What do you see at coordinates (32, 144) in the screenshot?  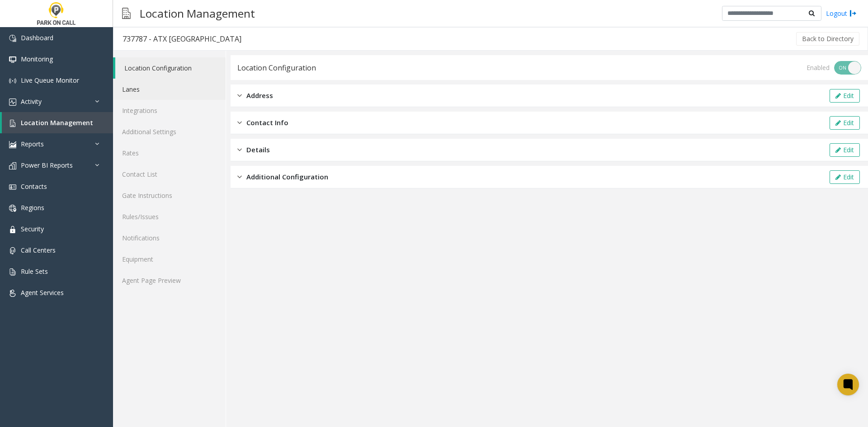 I see `span: Reports` at bounding box center [32, 144].